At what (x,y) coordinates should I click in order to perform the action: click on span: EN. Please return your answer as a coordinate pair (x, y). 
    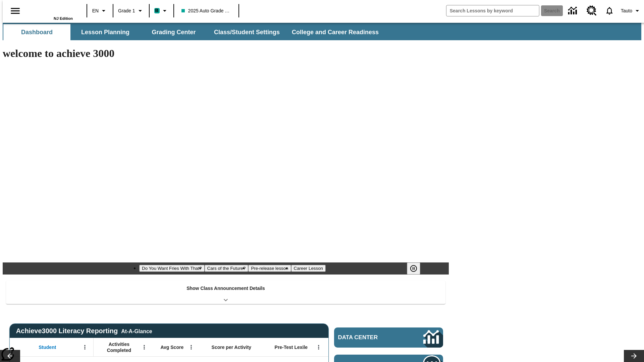
    Looking at the image, I should click on (95, 11).